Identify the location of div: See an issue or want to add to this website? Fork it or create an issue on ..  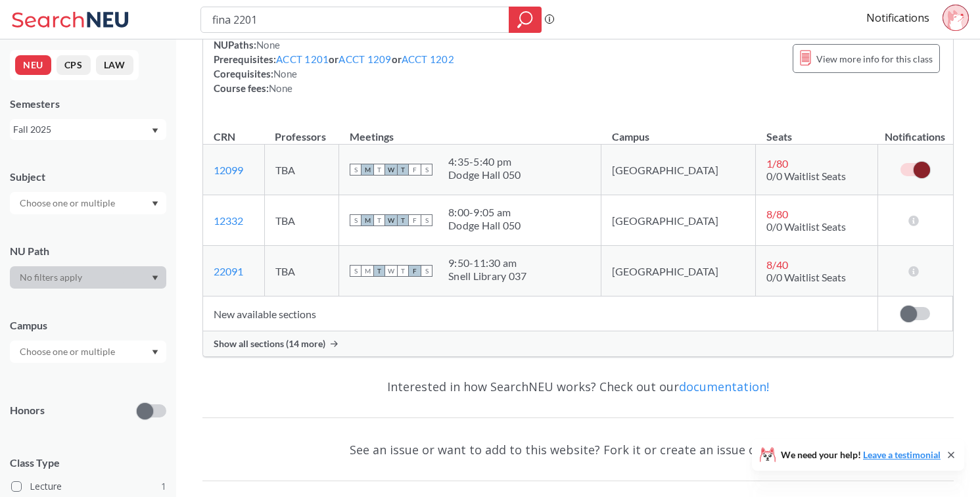
(578, 449).